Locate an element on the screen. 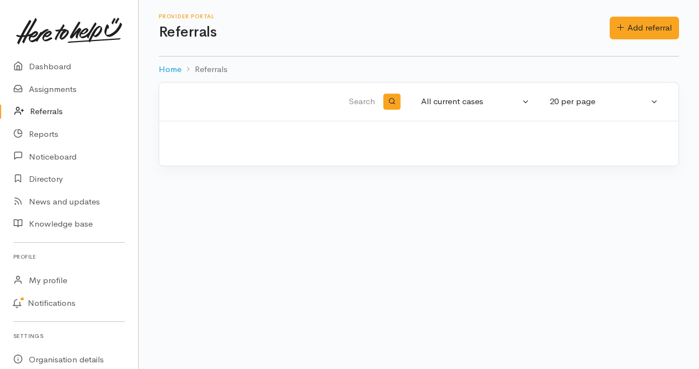 Image resolution: width=699 pixels, height=369 pixels. input: Search is located at coordinates (275, 102).